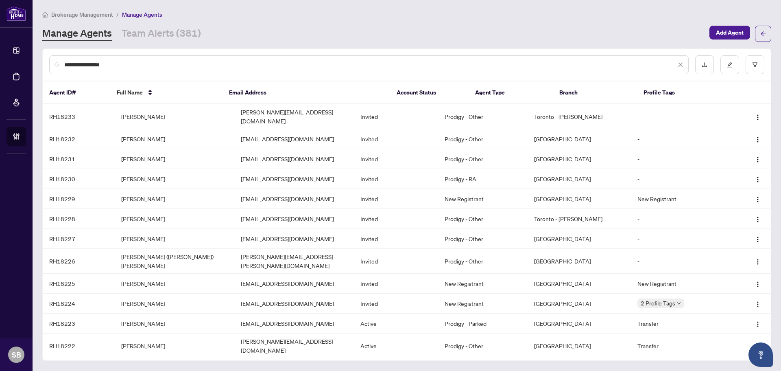 Image resolution: width=781 pixels, height=371 pixels. I want to click on td: RH18228, so click(79, 218).